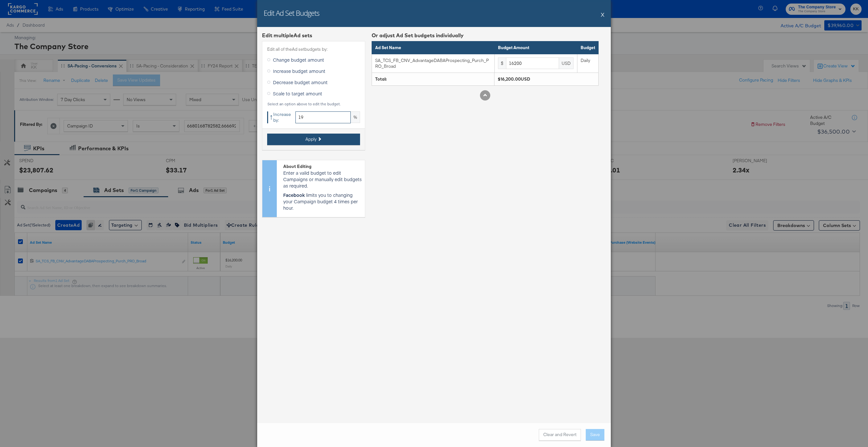 This screenshot has height=447, width=868. What do you see at coordinates (313, 104) in the screenshot?
I see `div: Select an option above to edit the budget.` at bounding box center [313, 104].